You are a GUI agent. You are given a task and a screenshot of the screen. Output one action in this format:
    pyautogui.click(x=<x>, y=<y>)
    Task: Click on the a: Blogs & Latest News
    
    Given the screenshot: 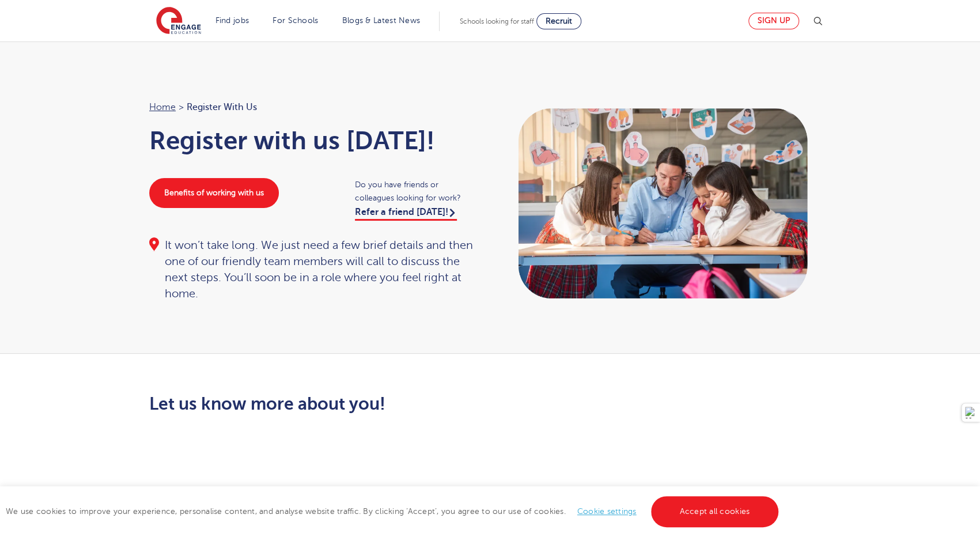 What is the action you would take?
    pyautogui.click(x=382, y=21)
    